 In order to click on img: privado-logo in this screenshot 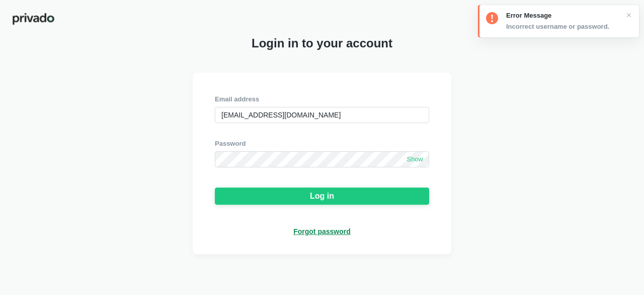, I will do `click(34, 18)`.